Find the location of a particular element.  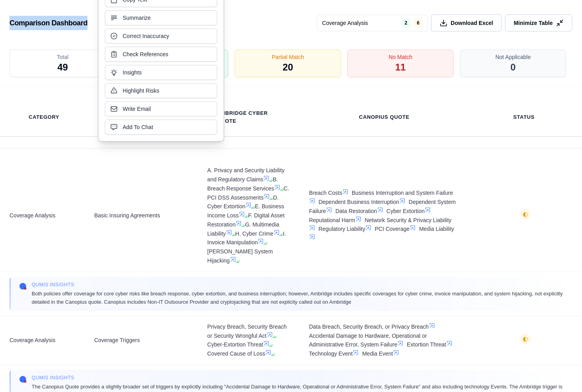

span: Basic Insuring Agreements is located at coordinates (141, 215).